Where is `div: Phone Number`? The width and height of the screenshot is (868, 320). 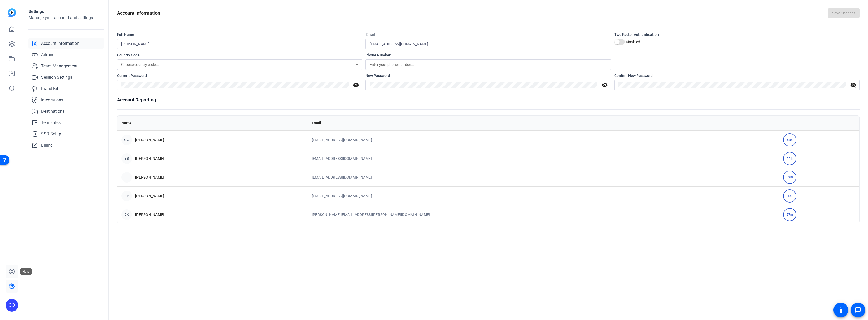
div: Phone Number is located at coordinates (488, 55).